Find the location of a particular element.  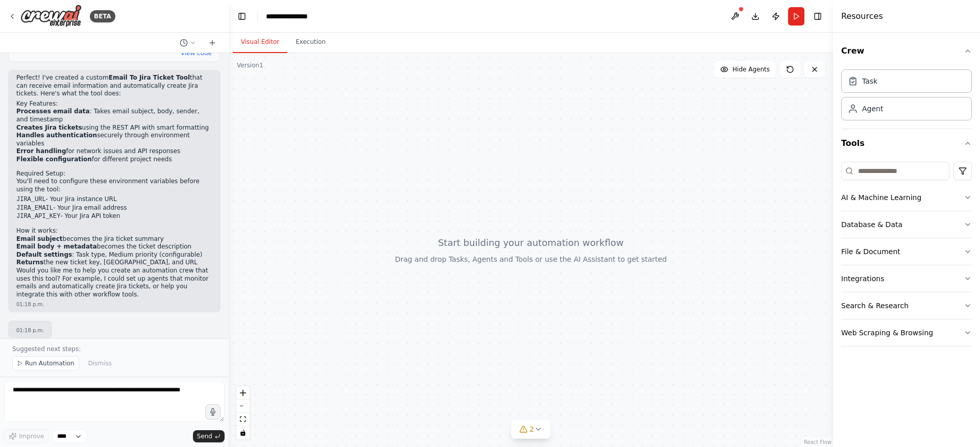

strong: Email body + metadata is located at coordinates (57, 246).